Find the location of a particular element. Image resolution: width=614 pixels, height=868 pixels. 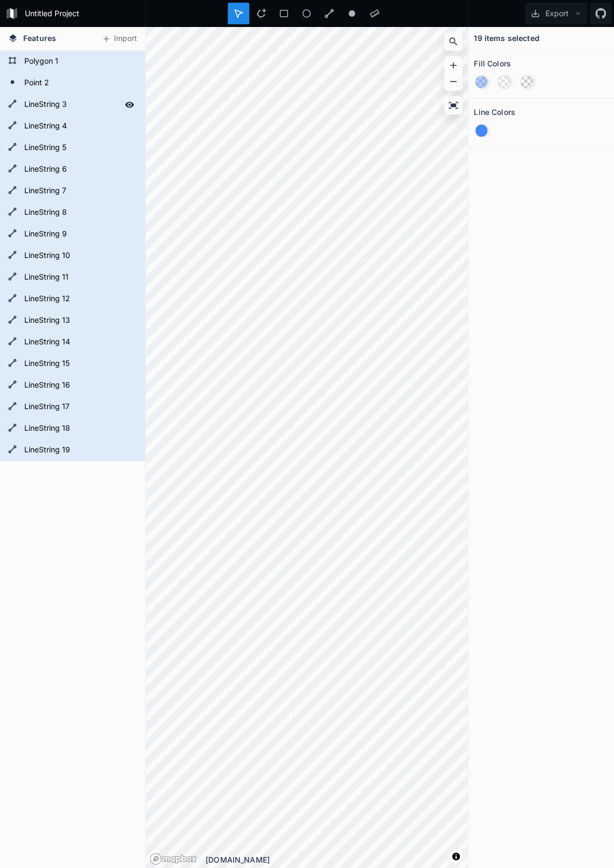

button: Import is located at coordinates (120, 39).